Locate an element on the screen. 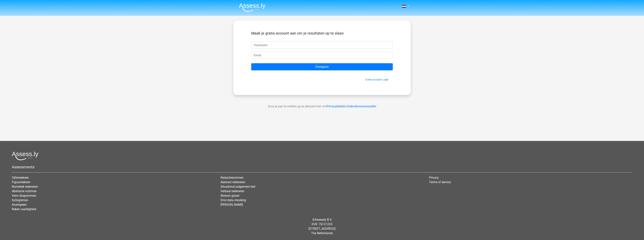 This screenshot has height=240, width=644. a: Abstracte matrices is located at coordinates (24, 191).